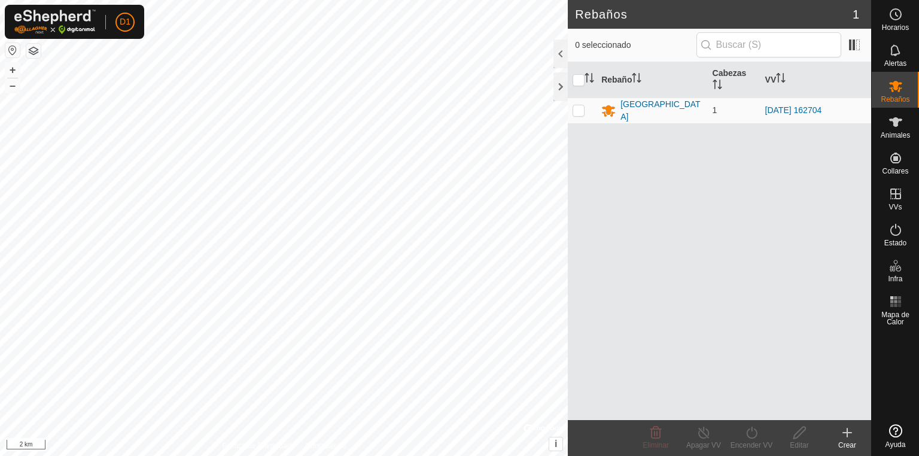  I want to click on span: Ayuda, so click(896, 445).